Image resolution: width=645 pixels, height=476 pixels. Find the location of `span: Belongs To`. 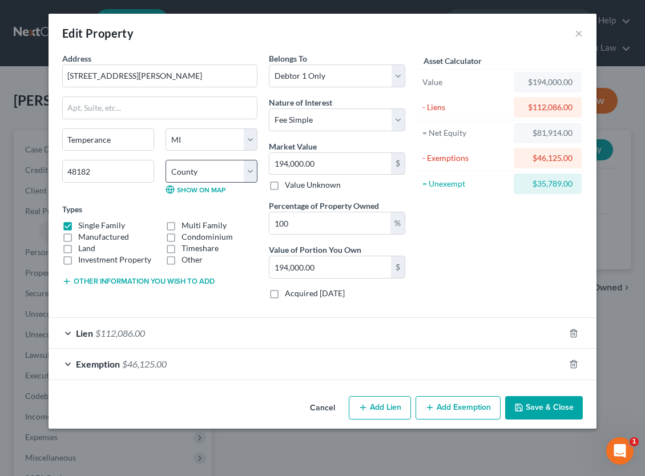

span: Belongs To is located at coordinates (288, 58).